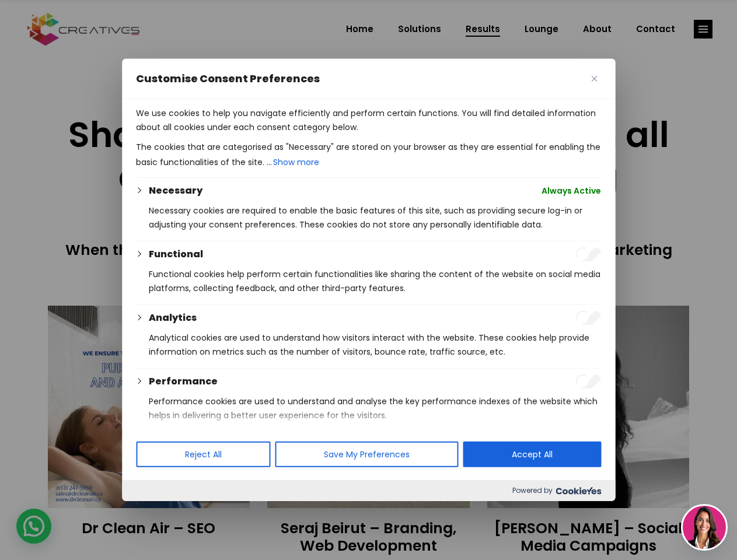  Describe the element at coordinates (374, 408) in the screenshot. I see `p: Performance cookies are used to understand and analyse the key performance indexes of the website...` at that location.